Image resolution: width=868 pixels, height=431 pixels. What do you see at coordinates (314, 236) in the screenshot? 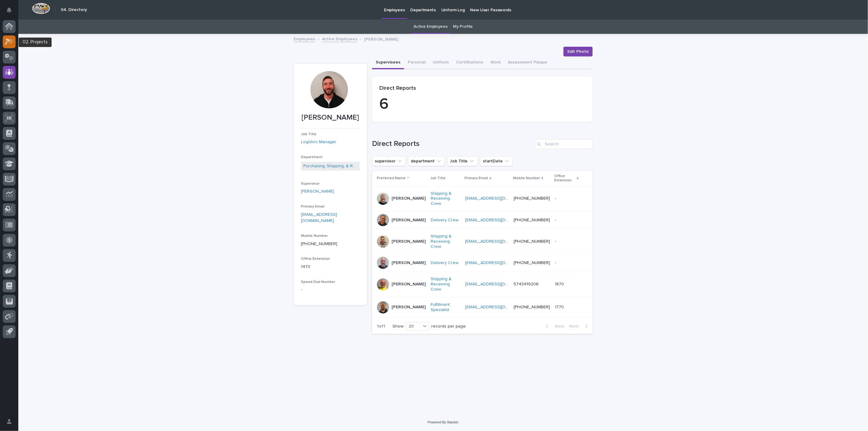
I see `span: Mobile Number` at bounding box center [314, 236].